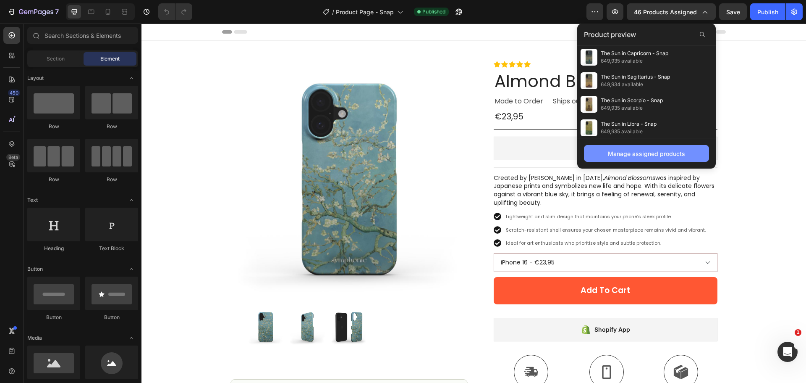 This screenshot has width=806, height=383. I want to click on p: Scratch-resistant shell ensures your chosen masterpiece remains vivid and vibrant., so click(465, 206).